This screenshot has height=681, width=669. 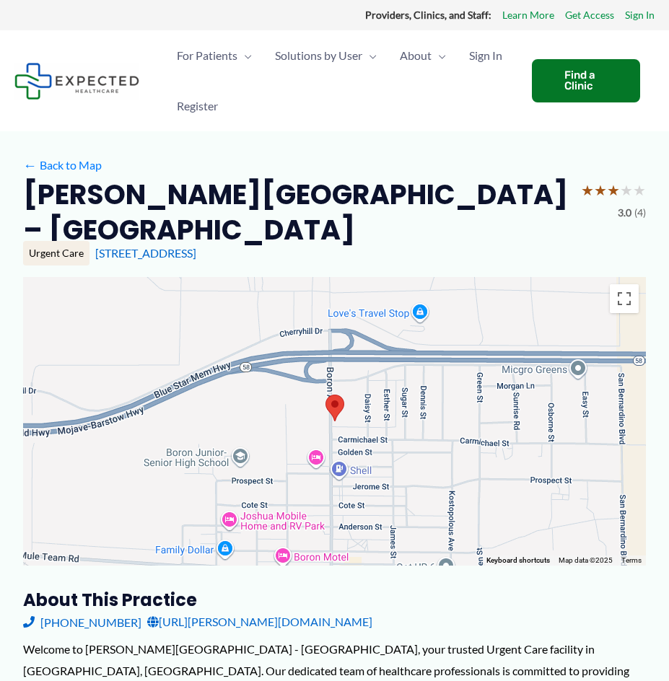 What do you see at coordinates (56, 253) in the screenshot?
I see `div: Urgent Care` at bounding box center [56, 253].